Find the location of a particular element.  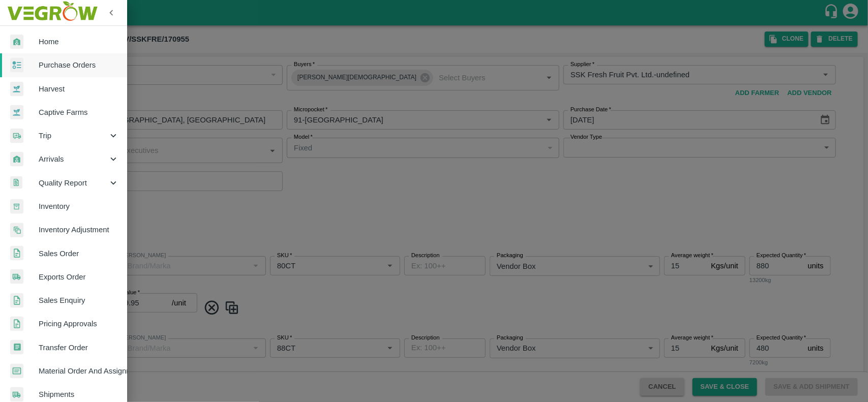

img: whInventory is located at coordinates (17, 207).